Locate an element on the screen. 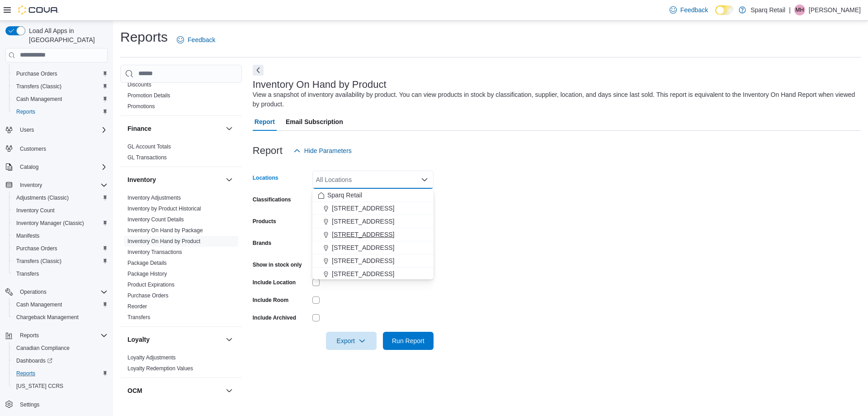 Image resolution: width=868 pixels, height=416 pixels. button: Operations is located at coordinates (56, 292).